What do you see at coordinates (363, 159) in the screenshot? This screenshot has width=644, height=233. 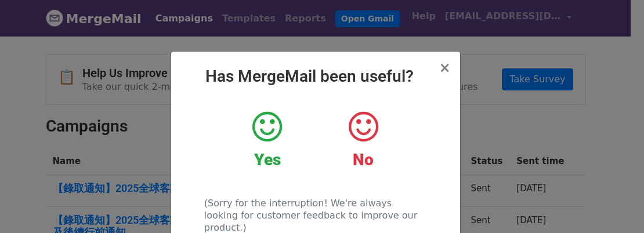 I see `strong: No` at bounding box center [363, 159].